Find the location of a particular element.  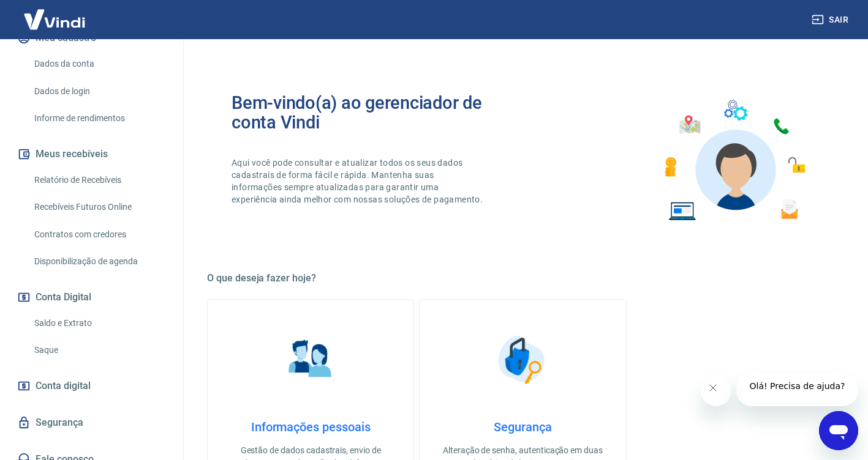

a: Saque is located at coordinates (99, 350).